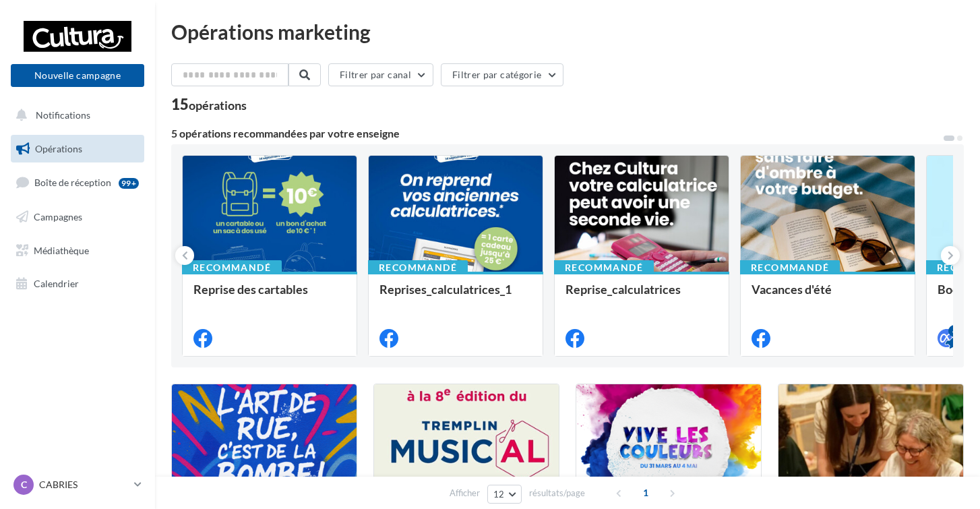  I want to click on button: Filtrer par canal, so click(381, 75).